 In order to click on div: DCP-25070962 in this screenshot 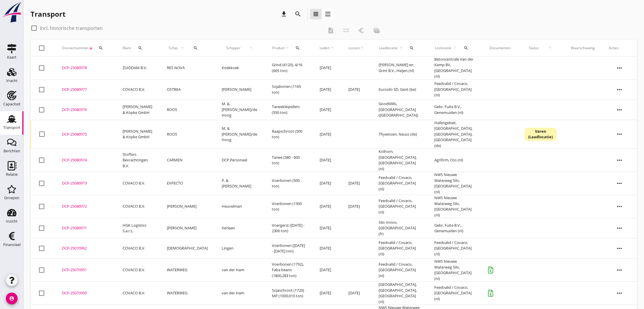, I will do `click(85, 249)`.